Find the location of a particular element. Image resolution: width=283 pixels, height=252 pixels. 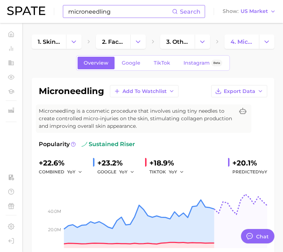

span: Predicted is located at coordinates (250, 172).